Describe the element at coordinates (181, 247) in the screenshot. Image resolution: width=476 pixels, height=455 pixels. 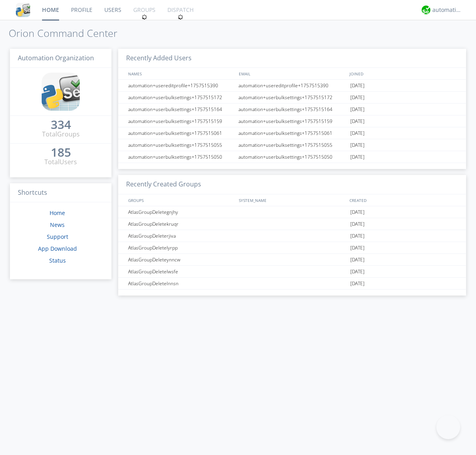
I see `div: AtlasGroupDeletelyrpp` at that location.